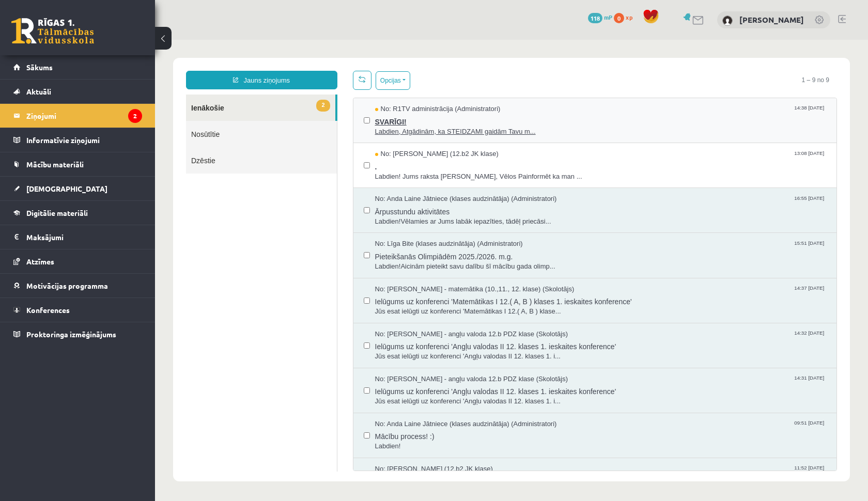 The width and height of the screenshot is (868, 501). Describe the element at coordinates (105, 68) in the screenshot. I see `a: 2Ienākošie` at that location.